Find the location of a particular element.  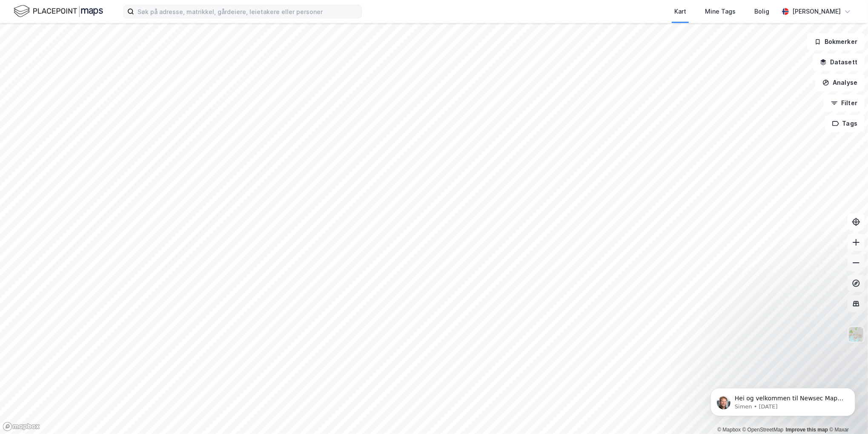

p: Message from Simen, sent 21w ago is located at coordinates (92, 37).